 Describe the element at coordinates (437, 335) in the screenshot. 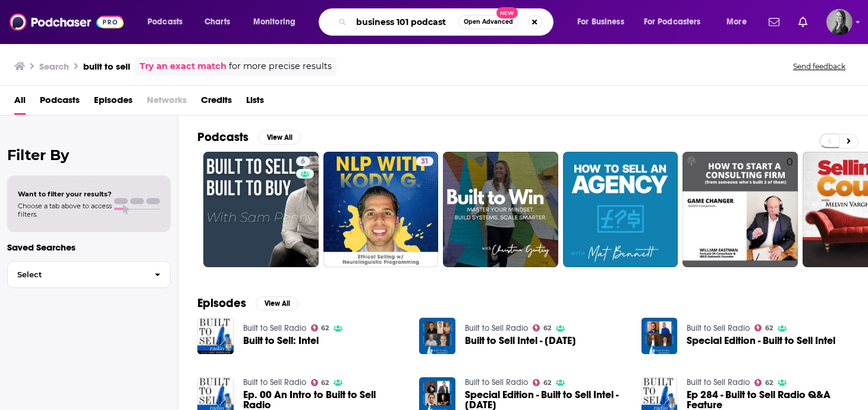

I see `img: Built to Sell Intel - July 2021` at that location.